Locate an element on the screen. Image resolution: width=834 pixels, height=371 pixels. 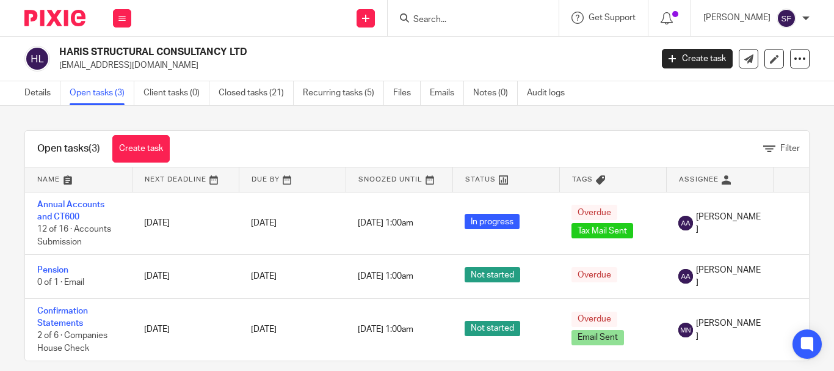
input: Search is located at coordinates (467, 20).